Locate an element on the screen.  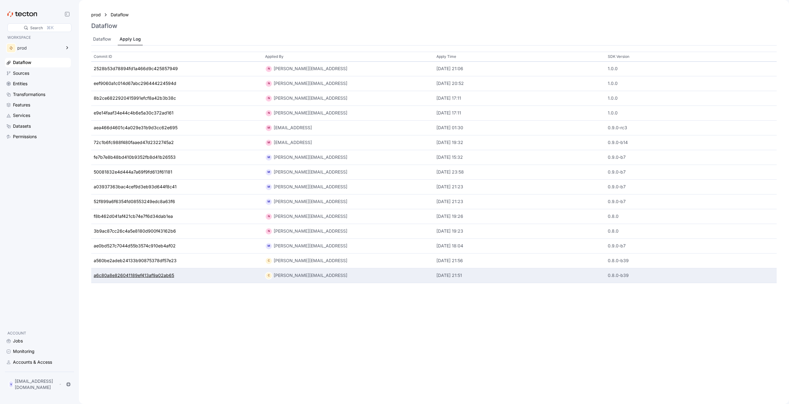
div: Sources is located at coordinates (21, 73).